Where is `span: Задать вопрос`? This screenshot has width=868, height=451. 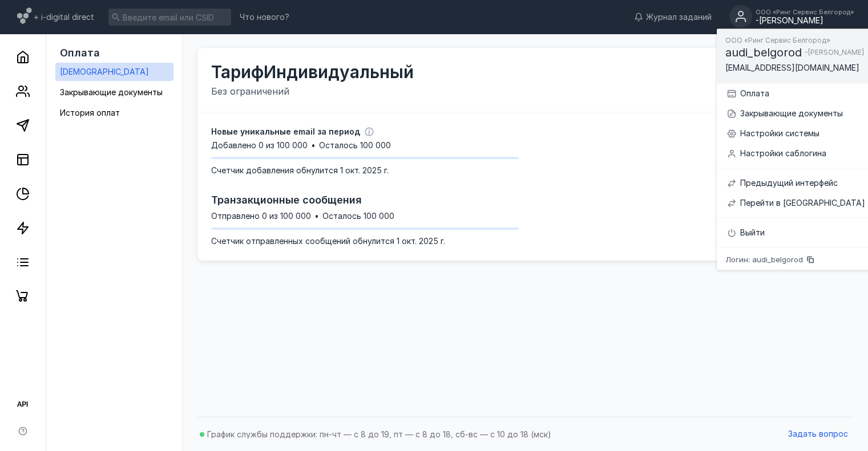
span: Задать вопрос is located at coordinates (817, 434).